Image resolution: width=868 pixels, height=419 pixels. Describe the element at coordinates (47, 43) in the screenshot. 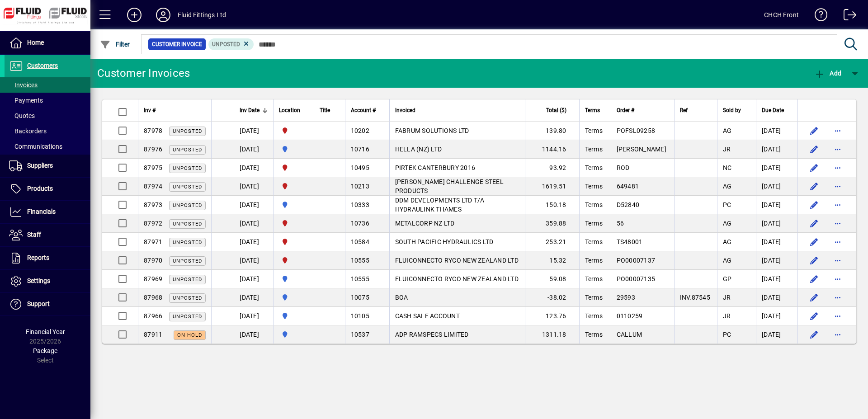

I see `a: Home` at that location.